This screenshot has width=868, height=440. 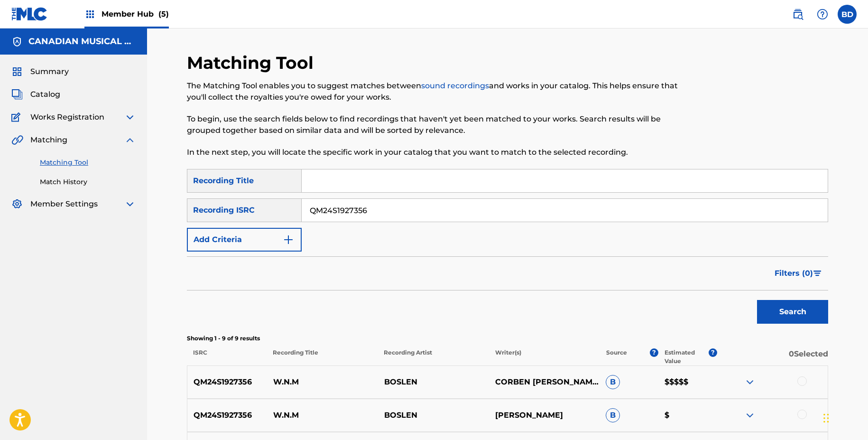 I want to click on h5: CANADIAN MUSICAL REPRODUCTION RIGHTS AGENCY LTD CMRRA, so click(x=82, y=41).